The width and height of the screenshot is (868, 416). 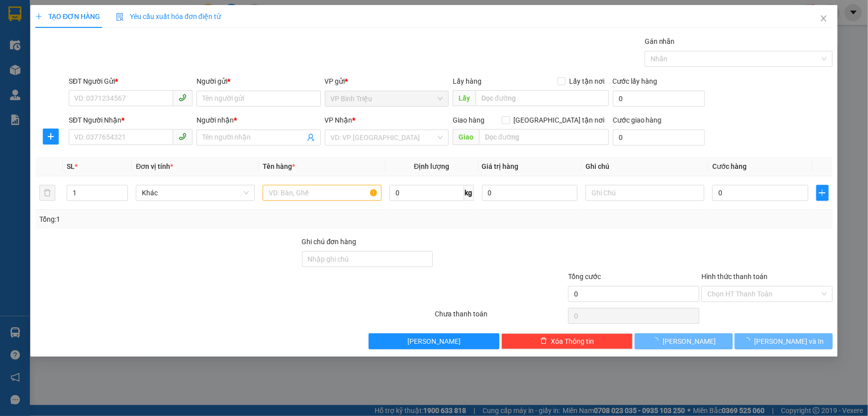 What do you see at coordinates (130, 120) in the screenshot?
I see `div: SĐT Người Nhận` at bounding box center [130, 120].